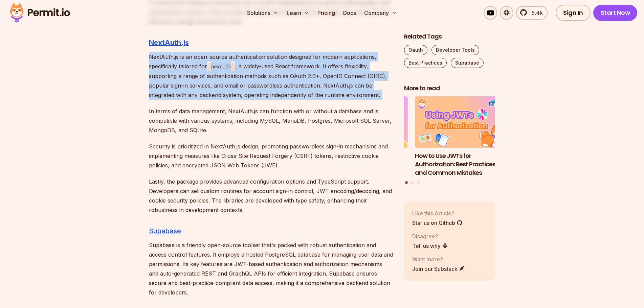 This screenshot has width=644, height=308. What do you see at coordinates (418, 182) in the screenshot?
I see `button: Go to slide 3` at bounding box center [418, 182].